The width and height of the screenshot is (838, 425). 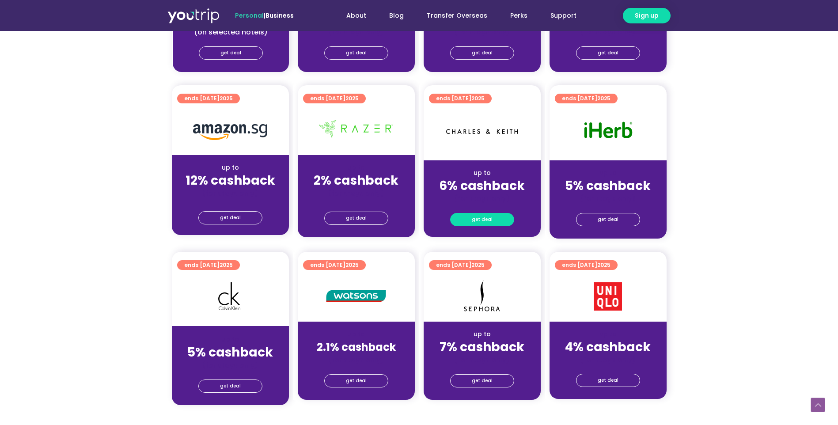 I want to click on a: Transfer Overseas, so click(x=457, y=15).